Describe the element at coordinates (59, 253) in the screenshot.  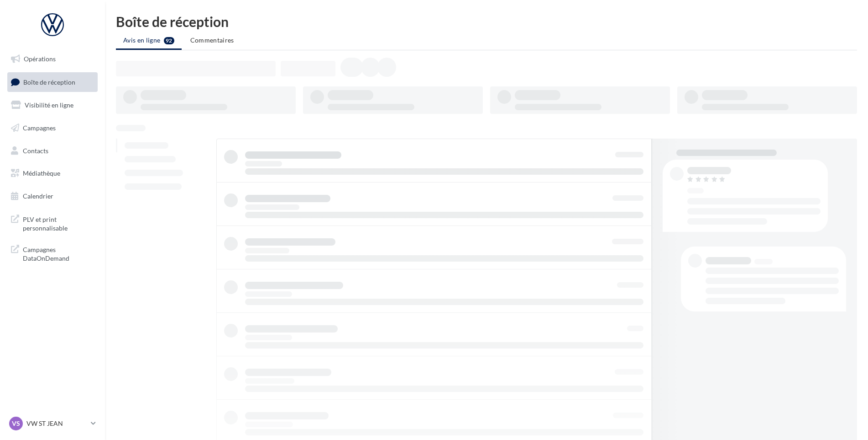
I see `span: Campagnes DataOnDemand` at that location.